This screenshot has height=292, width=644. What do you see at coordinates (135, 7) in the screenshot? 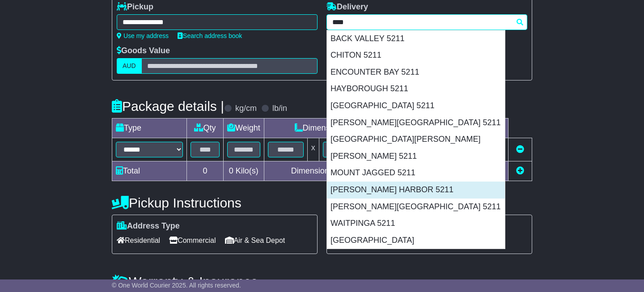
I see `label: Pickup` at bounding box center [135, 7].